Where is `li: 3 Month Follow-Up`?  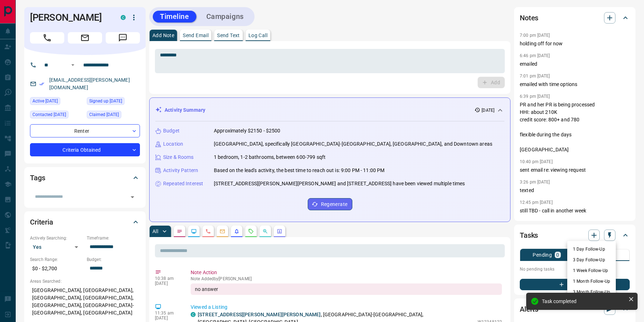 li: 3 Month Follow-Up is located at coordinates (591, 292).